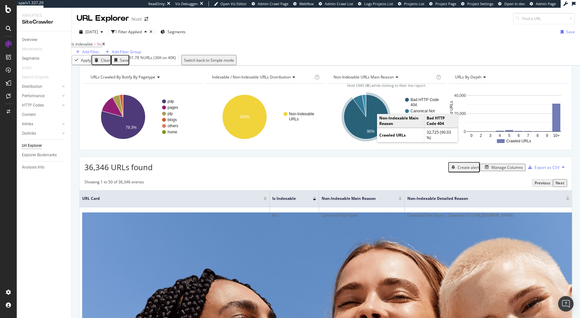 This screenshot has height=318, width=580. I want to click on a: Open Viz Editor, so click(230, 4).